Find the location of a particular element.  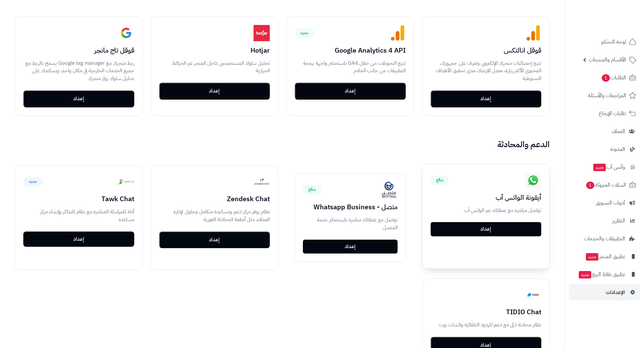

p: تحليل سلوك المستخدمين داخل المتجر عبر الخرائط الحرارية is located at coordinates (215, 67).